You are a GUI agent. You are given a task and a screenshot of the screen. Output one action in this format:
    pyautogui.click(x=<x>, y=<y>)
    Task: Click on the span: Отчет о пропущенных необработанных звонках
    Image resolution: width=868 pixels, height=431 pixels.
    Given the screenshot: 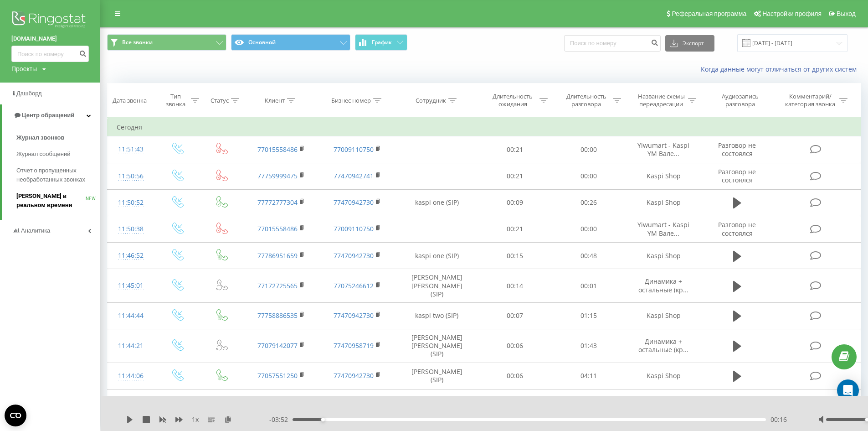 What is the action you would take?
    pyautogui.click(x=56, y=176)
    